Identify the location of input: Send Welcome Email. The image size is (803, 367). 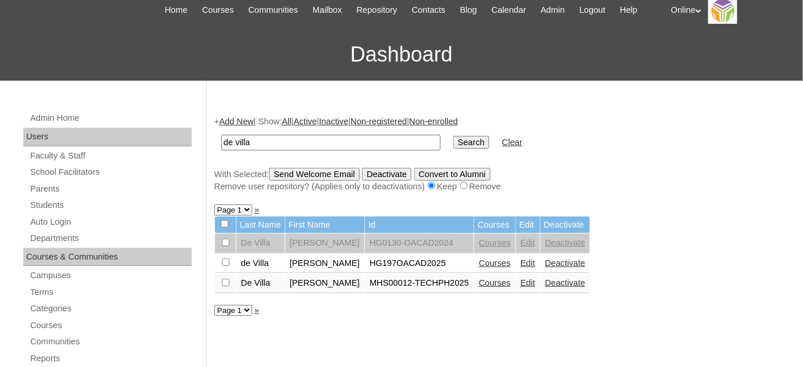
(314, 174).